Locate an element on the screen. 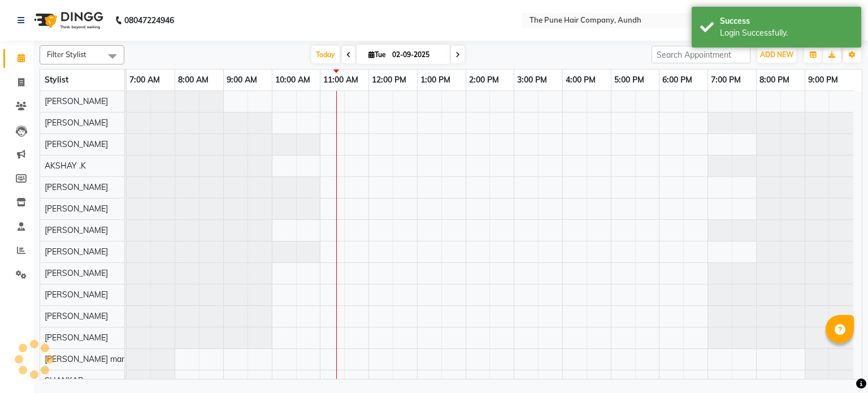  input: 2025-09-02 is located at coordinates (417, 55).